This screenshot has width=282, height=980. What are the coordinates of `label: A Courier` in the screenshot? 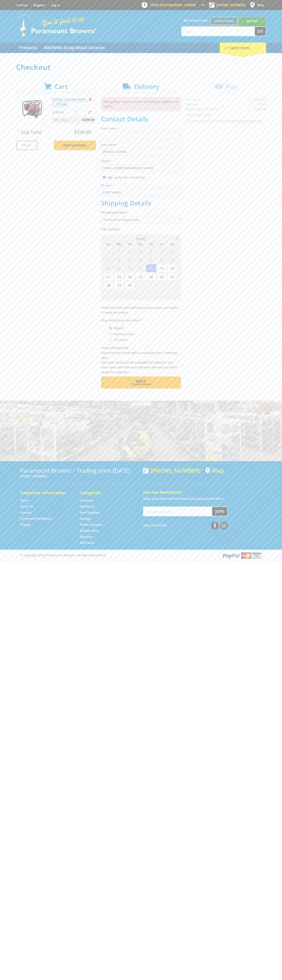 It's located at (121, 340).